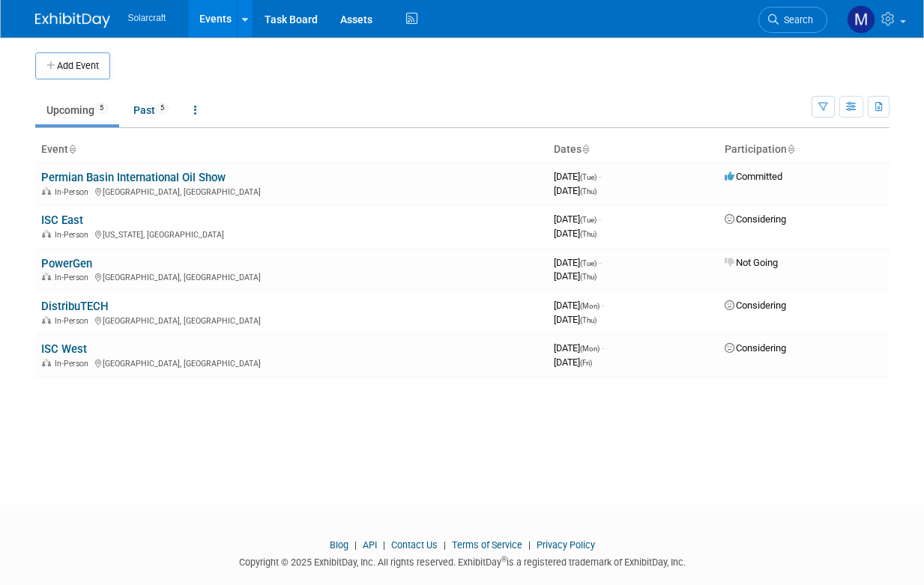 The width and height of the screenshot is (924, 585). I want to click on a: Upcoming5, so click(77, 110).